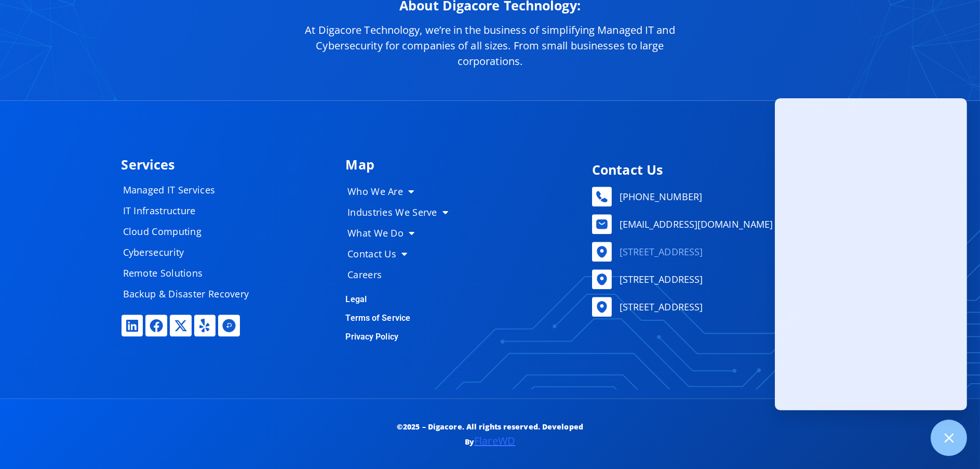 The height and width of the screenshot is (469, 980). Describe the element at coordinates (378, 318) in the screenshot. I see `a: Terms of Service` at that location.